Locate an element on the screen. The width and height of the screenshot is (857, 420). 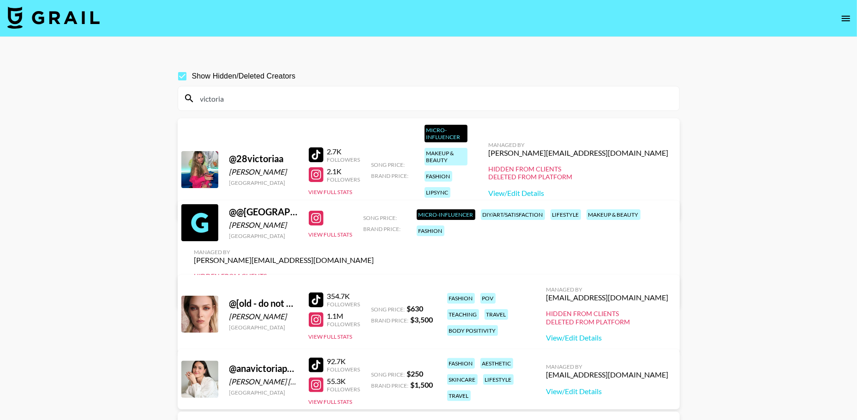
div: 2.1K is located at coordinates (344, 171).